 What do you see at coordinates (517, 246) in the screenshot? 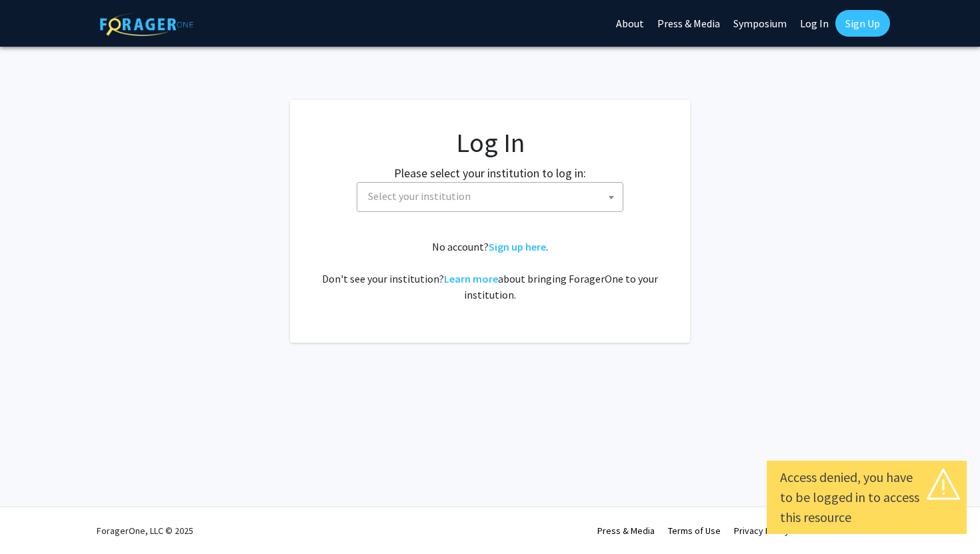
I see `a: Sign up here` at bounding box center [517, 246].